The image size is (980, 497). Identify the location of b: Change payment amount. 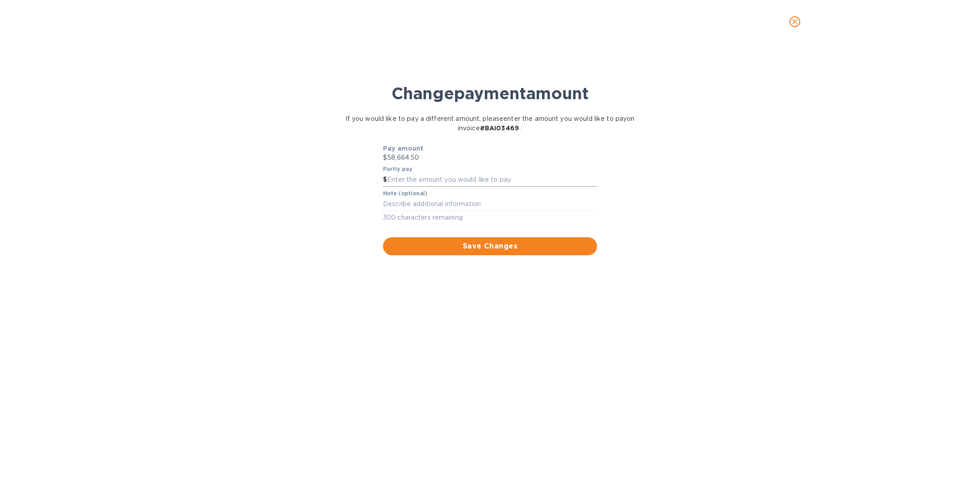
(490, 93).